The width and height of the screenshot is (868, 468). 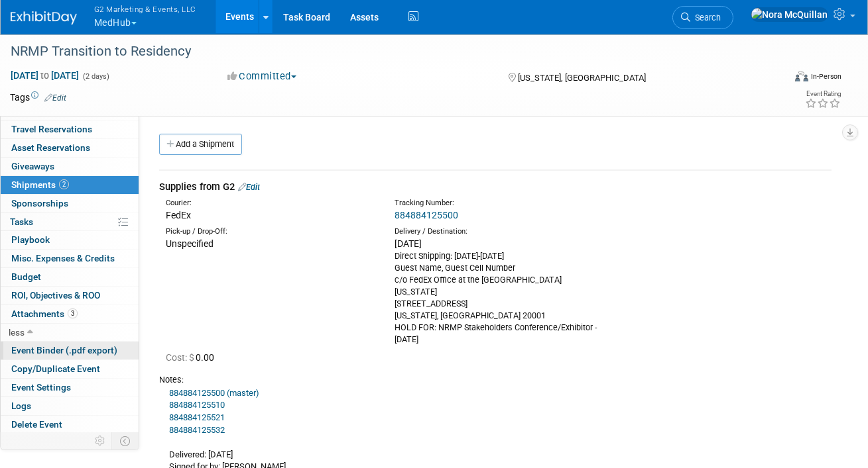 I want to click on a: Copy/Duplicate Event, so click(x=70, y=369).